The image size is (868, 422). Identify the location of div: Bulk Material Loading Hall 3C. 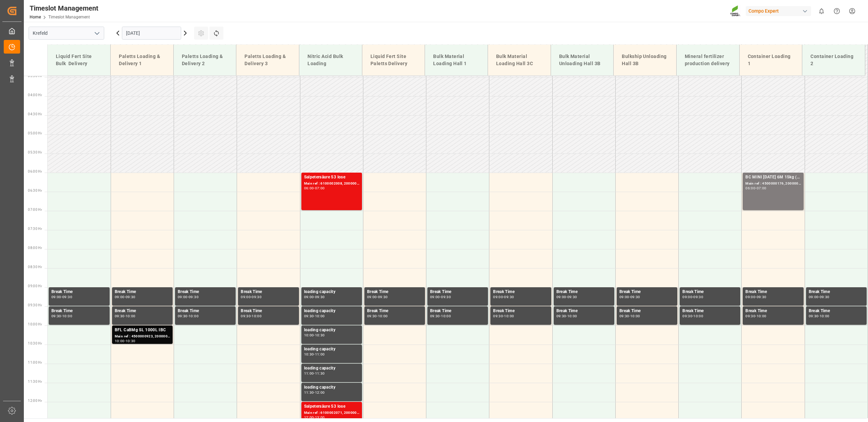
(519, 60).